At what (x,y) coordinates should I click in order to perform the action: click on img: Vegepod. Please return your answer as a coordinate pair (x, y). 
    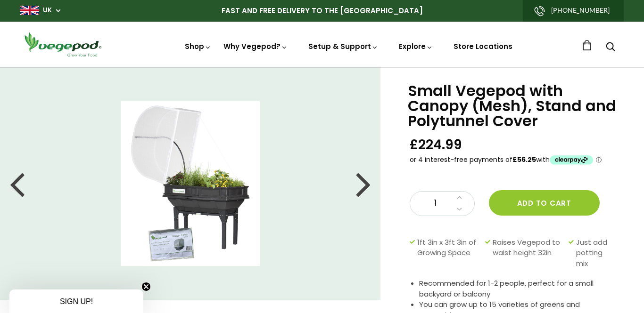
    Looking at the image, I should click on (63, 44).